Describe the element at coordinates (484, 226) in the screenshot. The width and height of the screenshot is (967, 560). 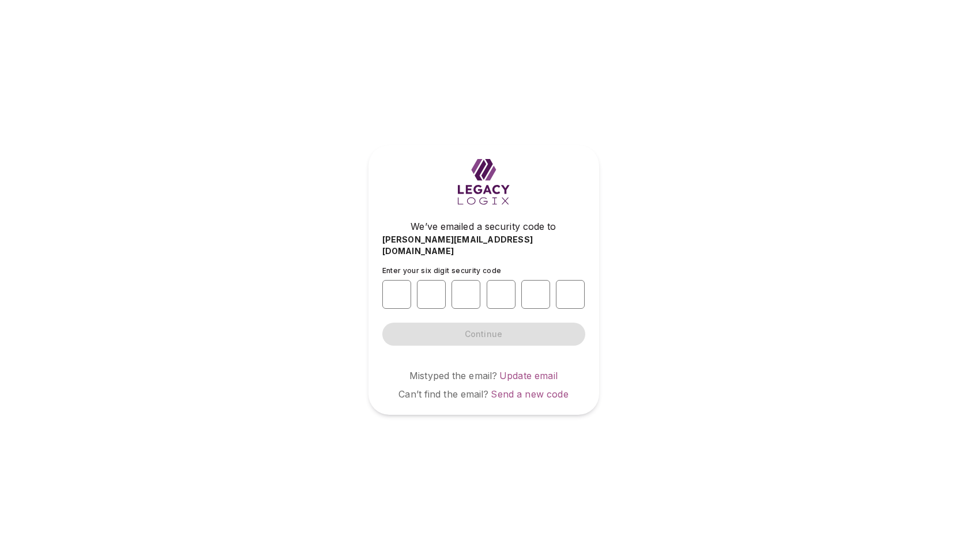
I see `span: We’ve emailed a security code to` at that location.